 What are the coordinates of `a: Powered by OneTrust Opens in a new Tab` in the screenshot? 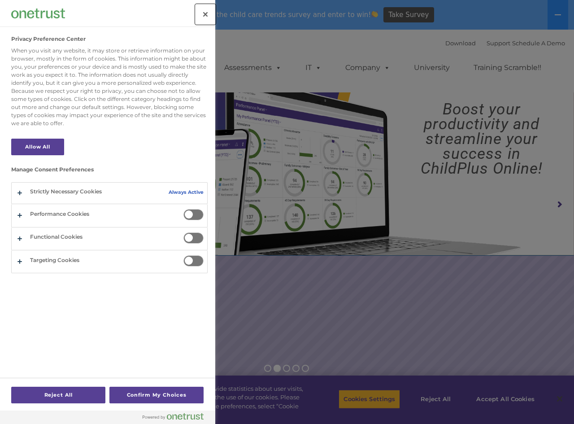 It's located at (177, 418).